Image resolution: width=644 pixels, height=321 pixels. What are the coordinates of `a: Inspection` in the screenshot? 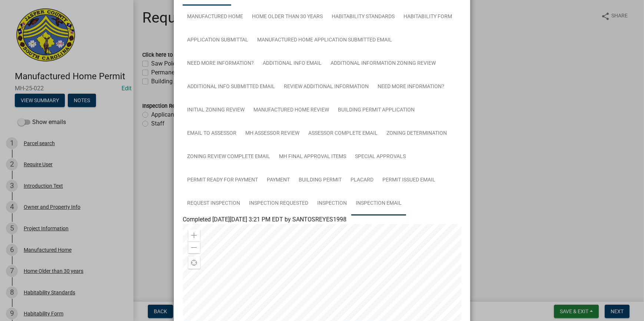 It's located at (332, 204).